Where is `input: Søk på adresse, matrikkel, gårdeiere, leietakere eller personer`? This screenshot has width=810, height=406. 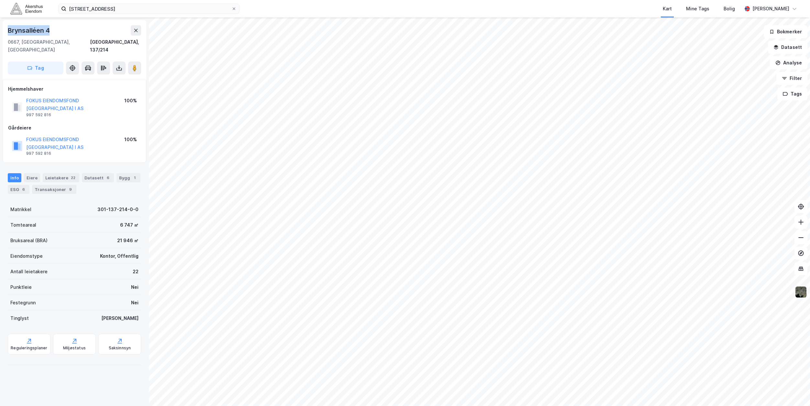 input: Søk på adresse, matrikkel, gårdeiere, leietakere eller personer is located at coordinates (149, 9).